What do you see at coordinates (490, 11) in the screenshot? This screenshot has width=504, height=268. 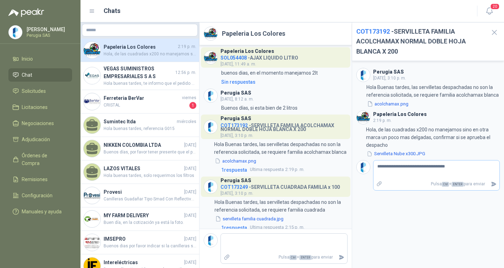 I see `button: 20` at bounding box center [490, 11].